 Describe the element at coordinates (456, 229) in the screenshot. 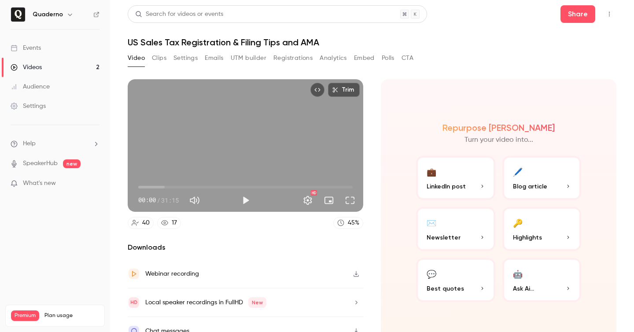

I see `button: ✉️Newsletter` at that location.